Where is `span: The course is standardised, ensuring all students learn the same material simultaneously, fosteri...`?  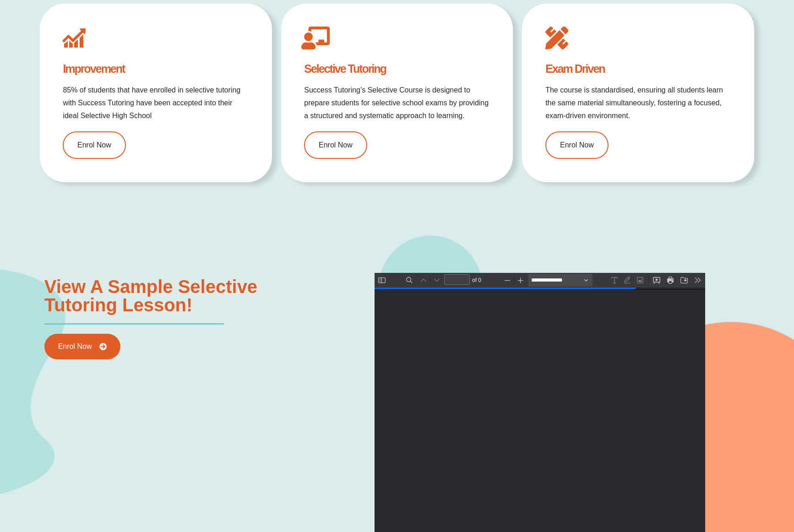 span: The course is standardised, ensuring all students learn the same material simultaneously, fosteri... is located at coordinates (634, 102).